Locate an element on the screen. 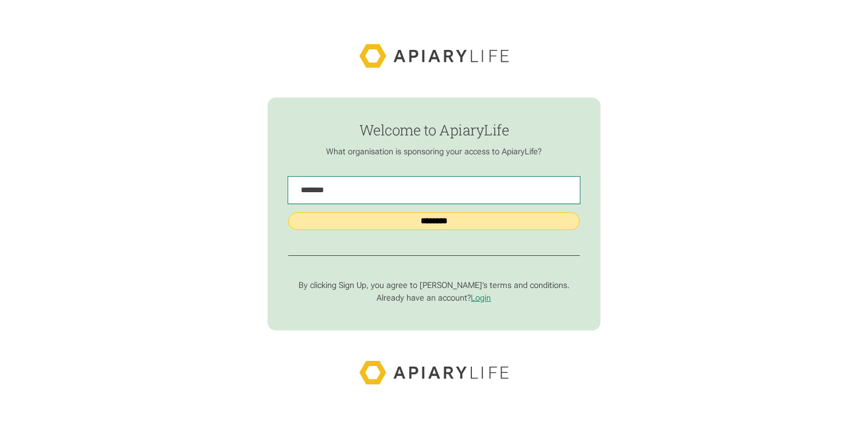 This screenshot has height=432, width=868. a: Login is located at coordinates (480, 298).